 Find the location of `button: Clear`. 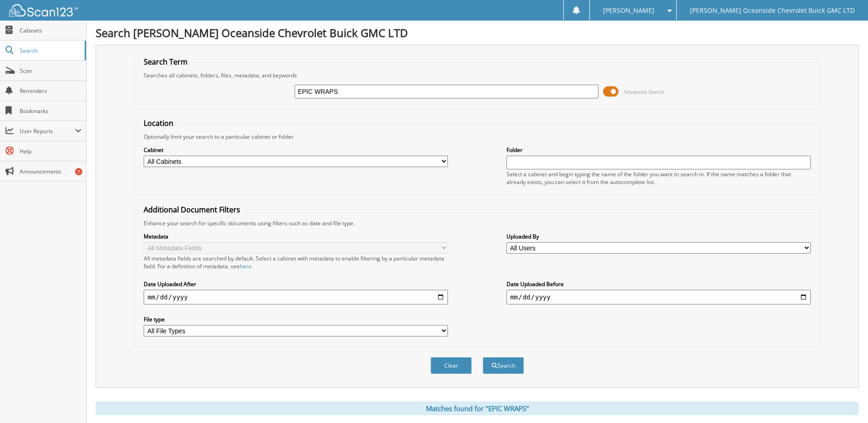

button: Clear is located at coordinates (451, 366).